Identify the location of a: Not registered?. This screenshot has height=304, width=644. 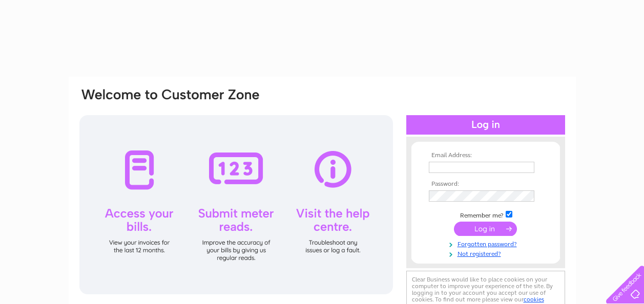
(487, 253).